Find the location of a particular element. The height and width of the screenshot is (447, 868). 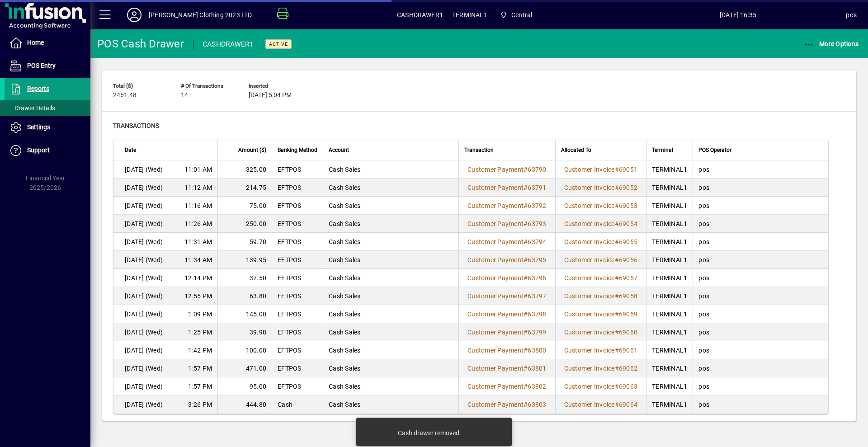

button: Profile is located at coordinates (135, 15).